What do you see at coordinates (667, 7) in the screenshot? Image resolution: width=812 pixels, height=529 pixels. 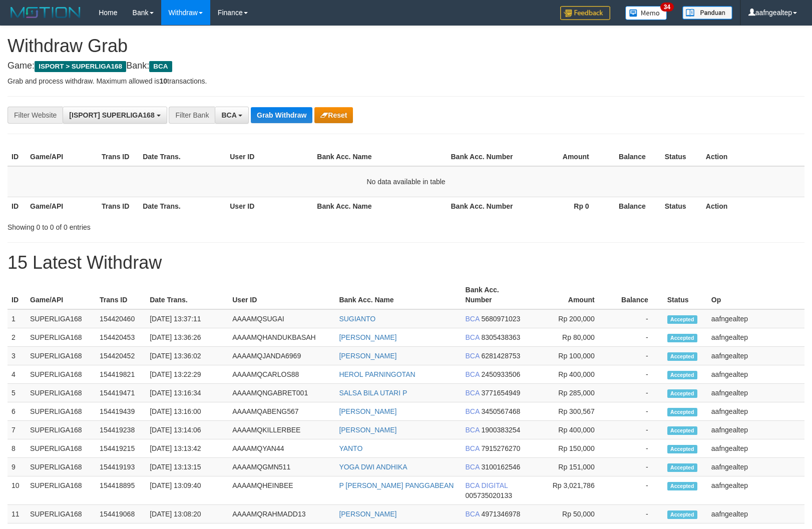 I see `span: 34` at bounding box center [667, 7].